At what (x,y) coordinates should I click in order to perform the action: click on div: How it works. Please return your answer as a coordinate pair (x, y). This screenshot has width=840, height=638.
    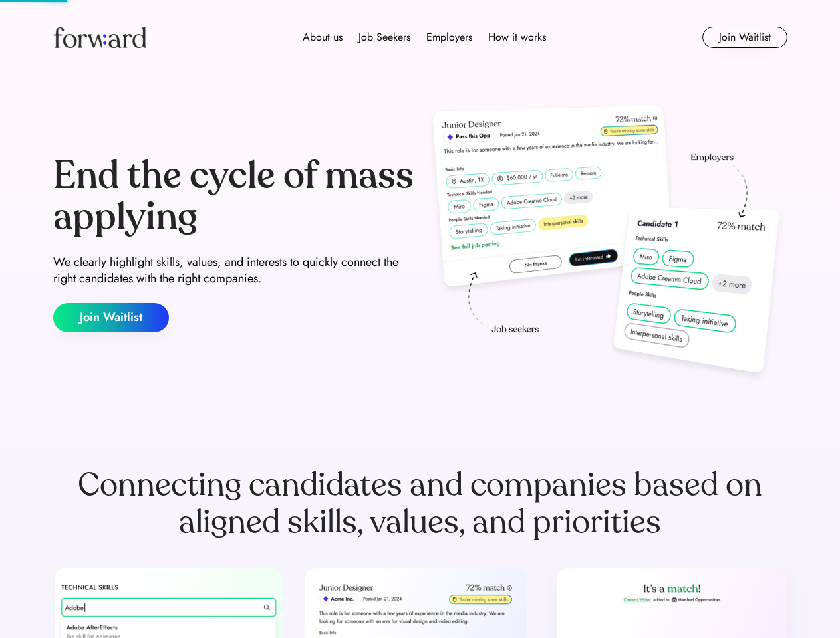
    Looking at the image, I should click on (517, 38).